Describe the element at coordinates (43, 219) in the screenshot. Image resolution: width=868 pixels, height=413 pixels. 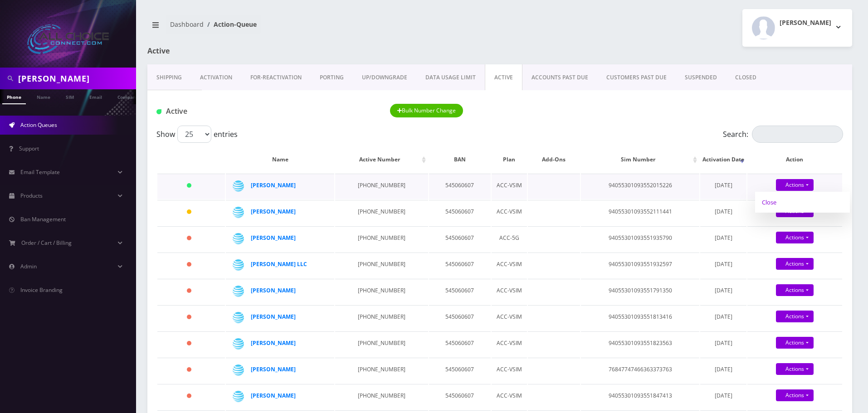
I see `span: Ban Management` at that location.